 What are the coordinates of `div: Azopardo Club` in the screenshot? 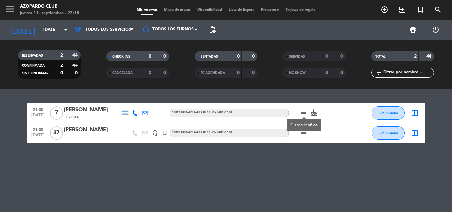 It's located at (50, 7).